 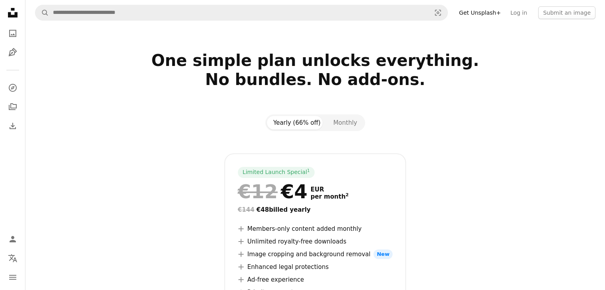 What do you see at coordinates (13, 278) in the screenshot?
I see `button: Menu` at bounding box center [13, 278].